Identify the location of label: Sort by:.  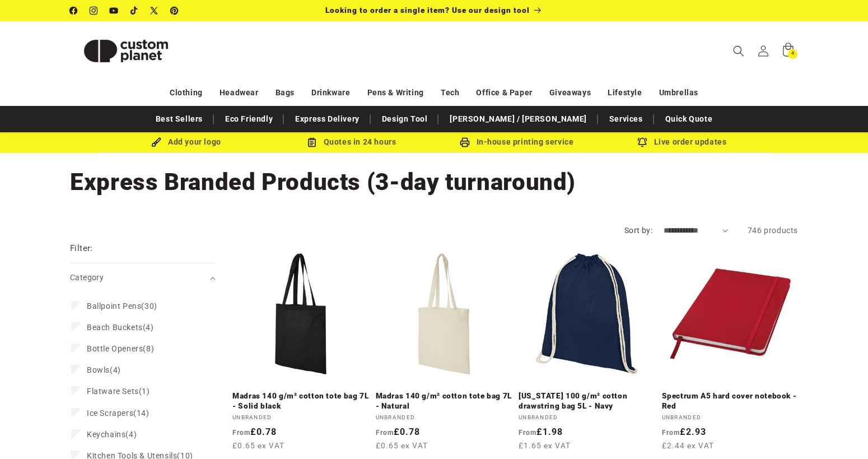
(639, 230).